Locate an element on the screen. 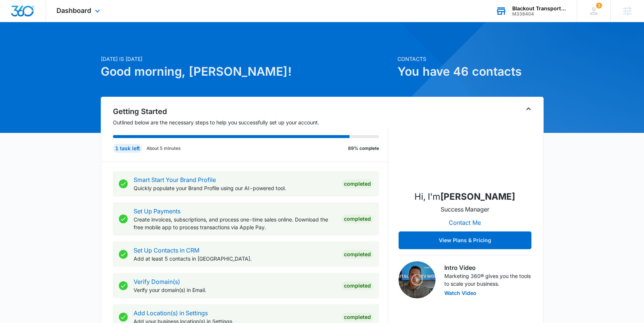 The image size is (644, 323). div: 1 task left is located at coordinates (127, 148).